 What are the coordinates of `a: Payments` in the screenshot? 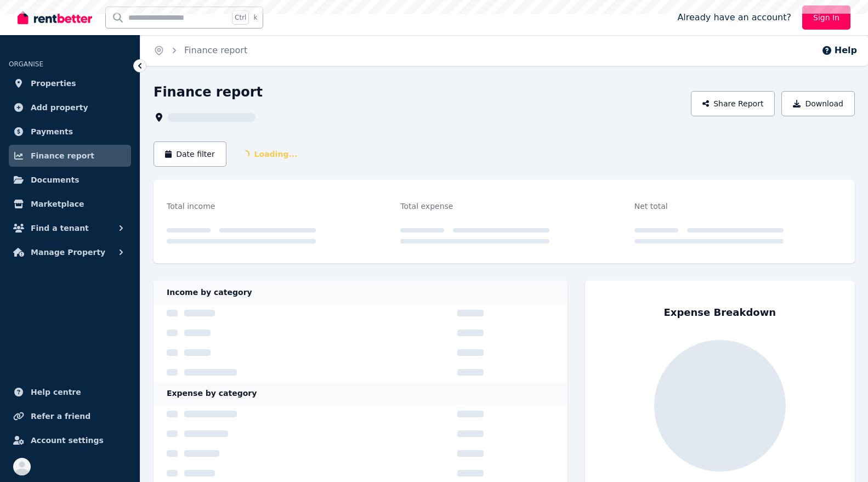 It's located at (70, 132).